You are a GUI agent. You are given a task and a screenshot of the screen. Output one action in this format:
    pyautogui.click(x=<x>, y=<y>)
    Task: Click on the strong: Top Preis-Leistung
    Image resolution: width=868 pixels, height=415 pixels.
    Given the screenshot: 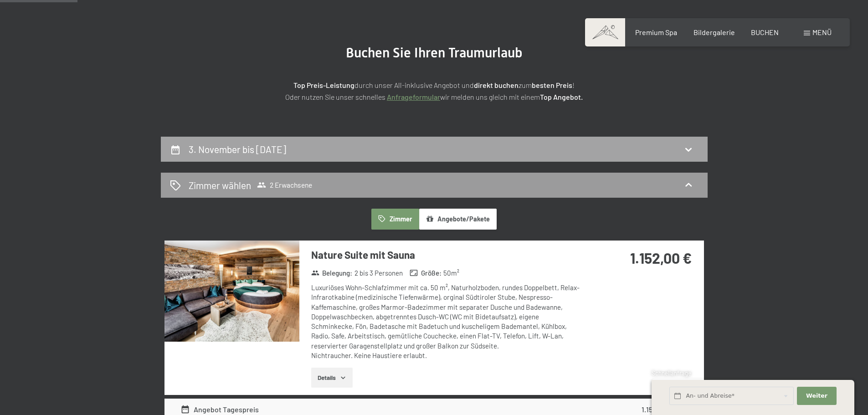 What is the action you would take?
    pyautogui.click(x=324, y=85)
    